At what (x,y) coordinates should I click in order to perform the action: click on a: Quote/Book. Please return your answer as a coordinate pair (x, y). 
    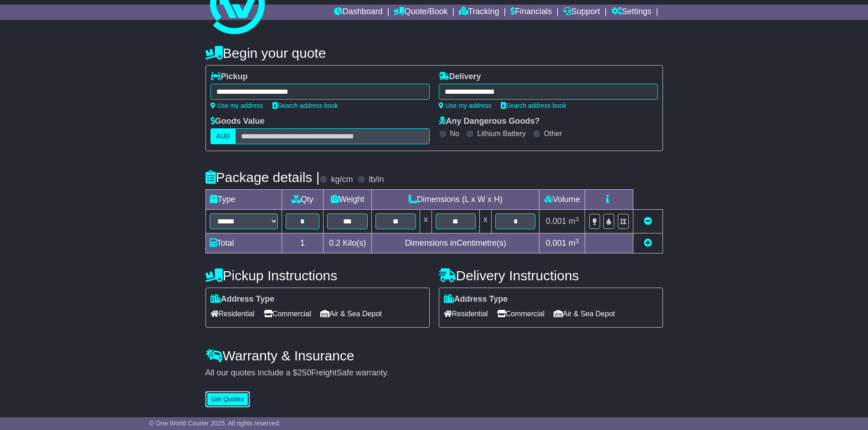
    Looking at the image, I should click on (420, 13).